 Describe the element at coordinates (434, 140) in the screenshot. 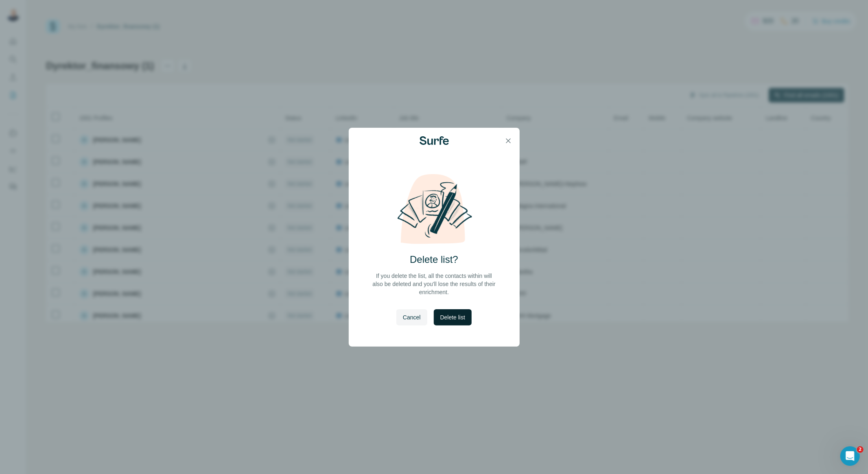

I see `img: Surfe Logo` at that location.